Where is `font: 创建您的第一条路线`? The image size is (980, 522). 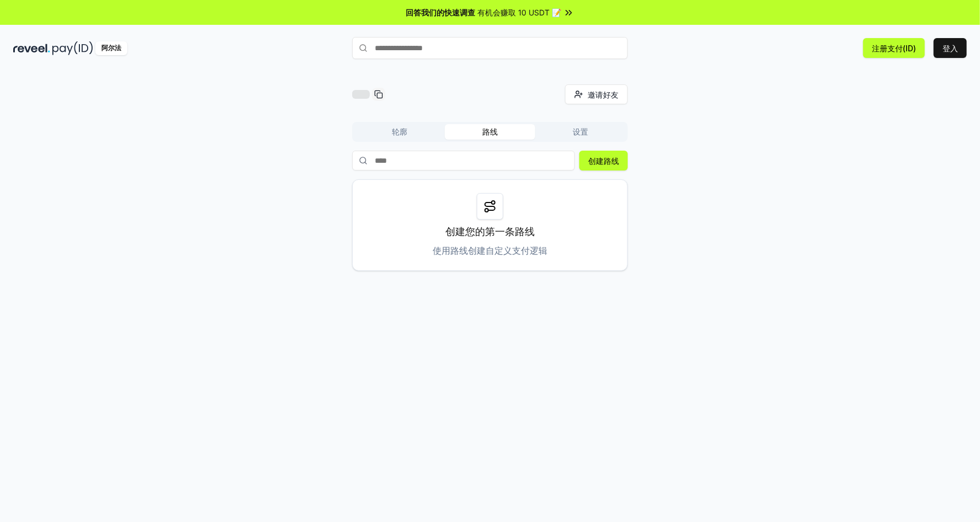 font: 创建您的第一条路线 is located at coordinates (490, 231).